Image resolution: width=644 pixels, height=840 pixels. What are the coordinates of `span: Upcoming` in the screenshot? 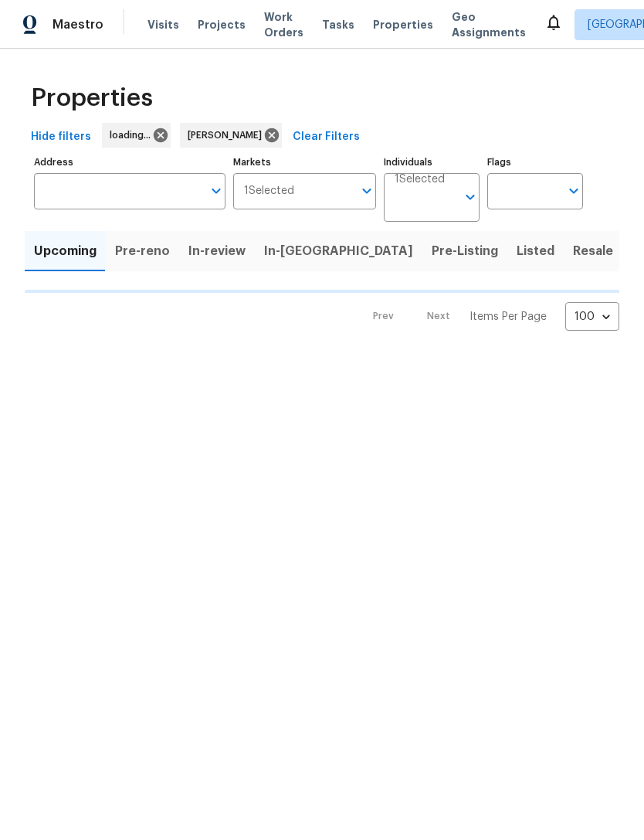 It's located at (65, 251).